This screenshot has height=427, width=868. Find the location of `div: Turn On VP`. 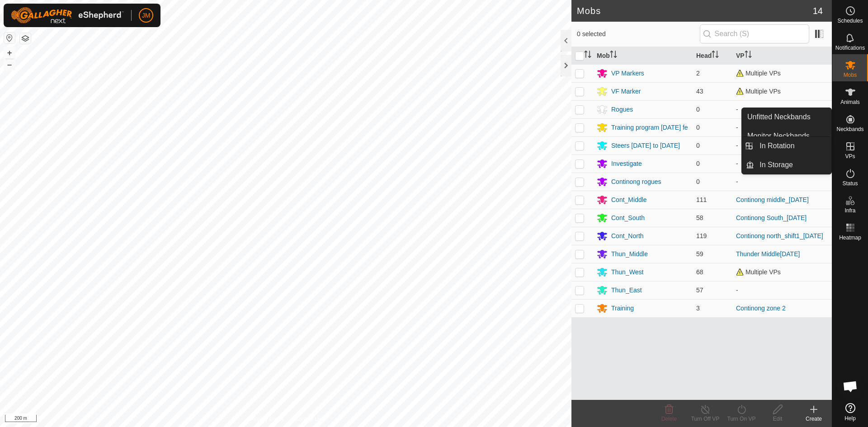

div: Turn On VP is located at coordinates (742, 419).